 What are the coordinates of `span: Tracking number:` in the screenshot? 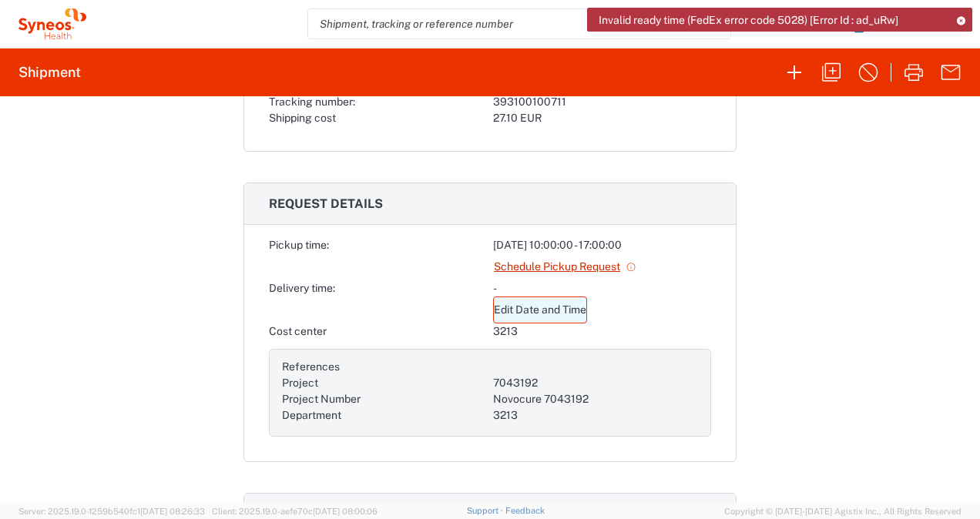 It's located at (312, 101).